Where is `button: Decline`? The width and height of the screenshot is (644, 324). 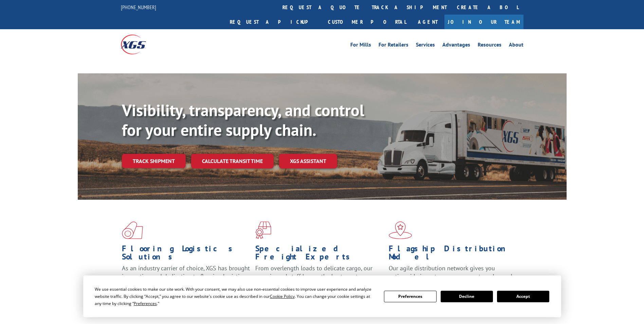 button: Decline is located at coordinates (467, 296).